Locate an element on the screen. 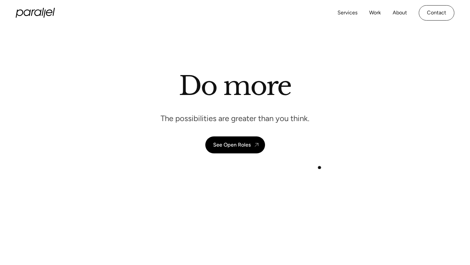 The width and height of the screenshot is (470, 265). h1: Do more is located at coordinates (235, 86).